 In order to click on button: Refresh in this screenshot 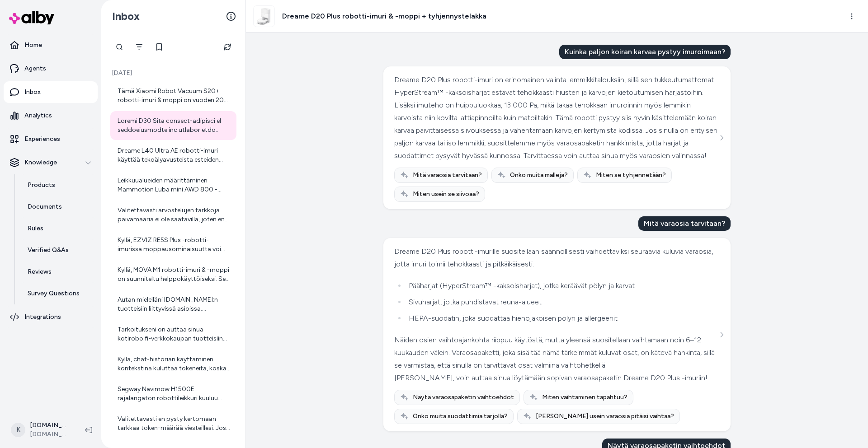, I will do `click(227, 47)`.